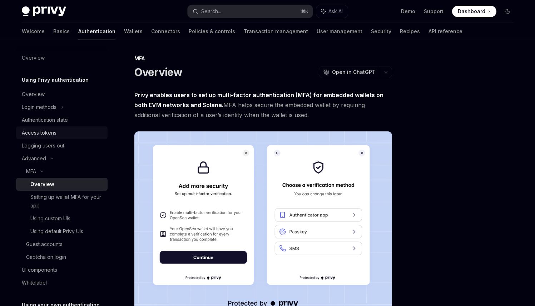  What do you see at coordinates (62, 244) in the screenshot?
I see `a: Guest accounts` at bounding box center [62, 244].